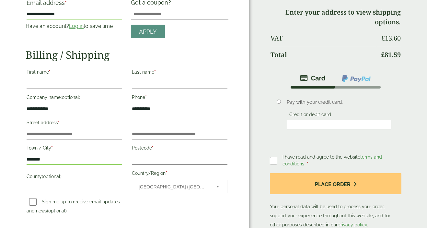 The width and height of the screenshot is (427, 228). Describe the element at coordinates (180, 174) in the screenshot. I see `label: Country/Region` at that location.